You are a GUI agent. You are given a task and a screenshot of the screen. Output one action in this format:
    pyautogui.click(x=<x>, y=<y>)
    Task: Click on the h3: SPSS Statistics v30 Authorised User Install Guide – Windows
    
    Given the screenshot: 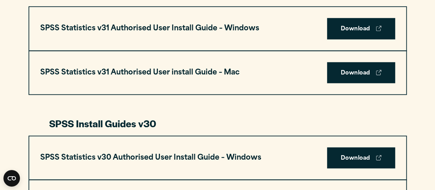 What is the action you would take?
    pyautogui.click(x=151, y=158)
    